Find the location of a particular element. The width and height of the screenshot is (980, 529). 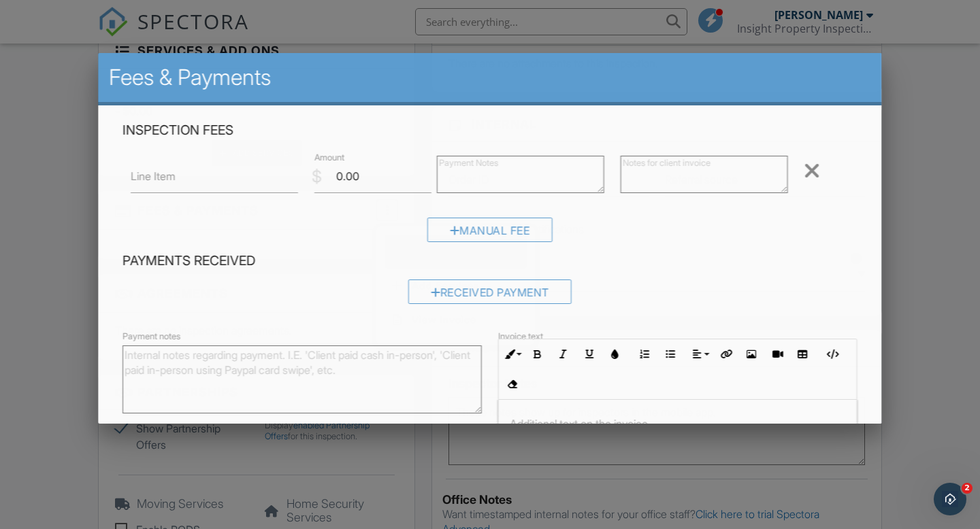

button: Underline (⌘U) is located at coordinates (589, 354).